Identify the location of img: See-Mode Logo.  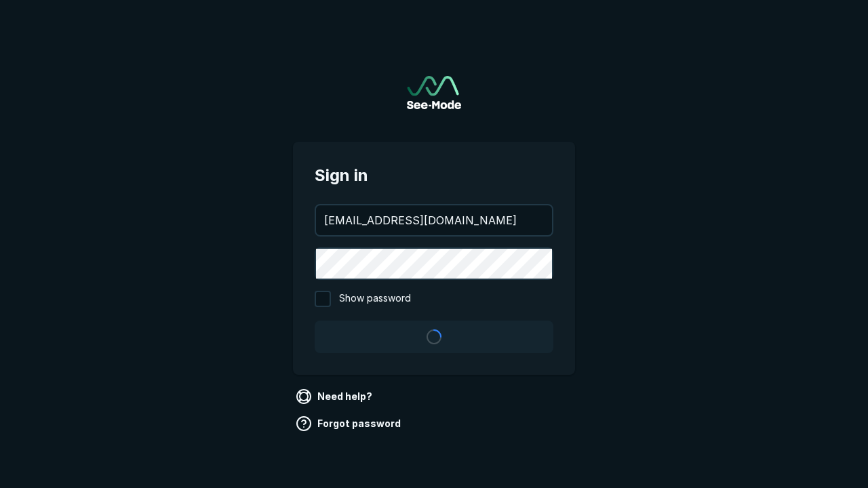
(434, 92).